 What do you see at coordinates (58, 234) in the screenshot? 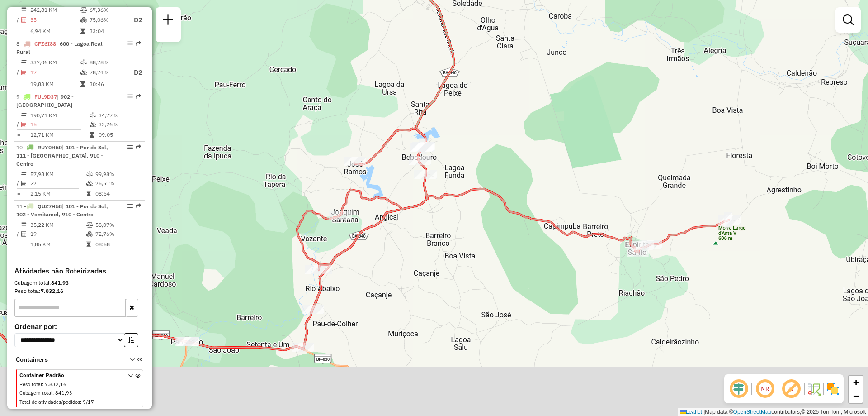
I see `td: 19` at bounding box center [58, 234].